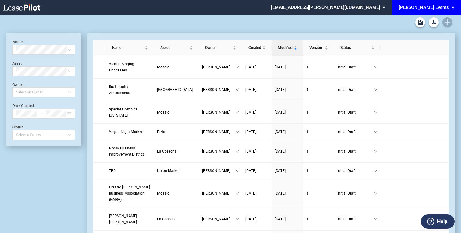 The image size is (461, 233). Describe the element at coordinates (177, 132) in the screenshot. I see `a: RiNo` at that location.